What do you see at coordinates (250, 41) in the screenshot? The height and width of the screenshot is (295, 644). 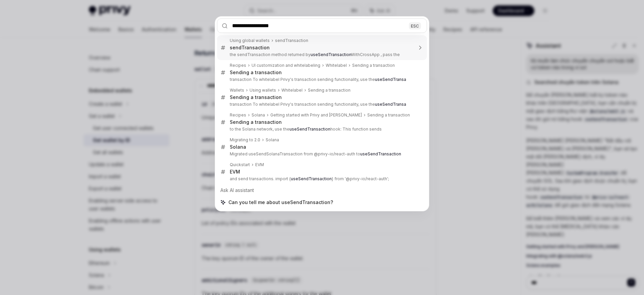 I see `div: Using global wallets` at bounding box center [250, 41].